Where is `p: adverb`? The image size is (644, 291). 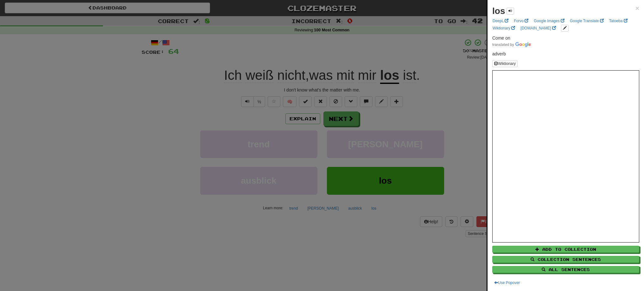
p: adverb is located at coordinates (566, 54).